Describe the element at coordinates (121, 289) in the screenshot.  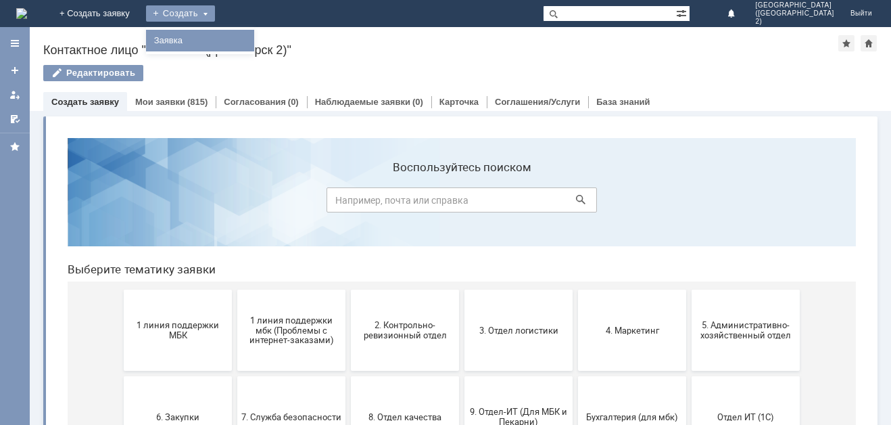
I see `span: 6. Закупки` at that location.